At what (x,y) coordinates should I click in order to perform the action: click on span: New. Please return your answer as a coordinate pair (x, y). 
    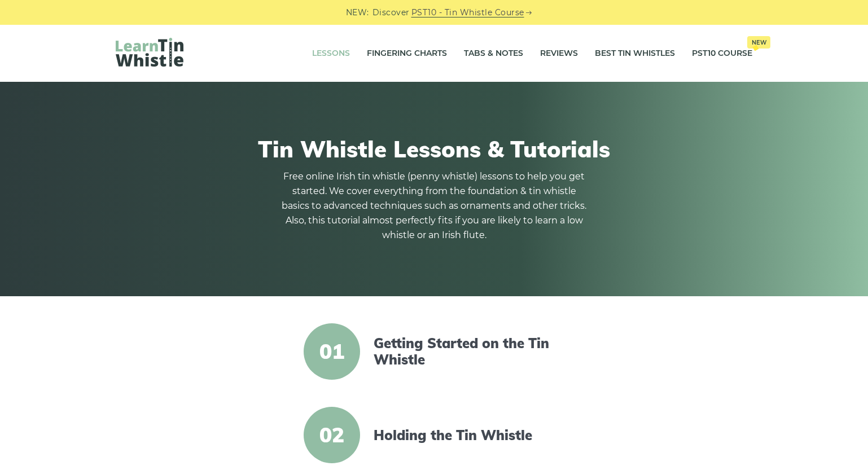
    Looking at the image, I should click on (758, 42).